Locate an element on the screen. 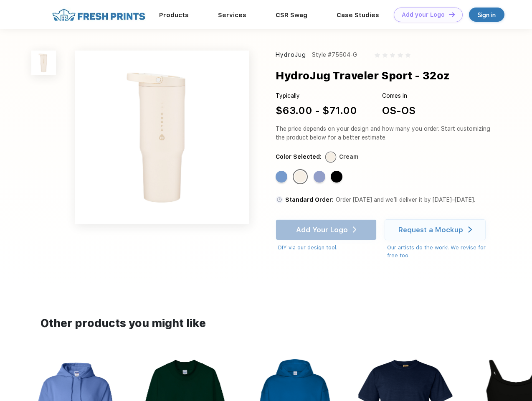 This screenshot has height=401, width=532. div: Light Blue is located at coordinates (281, 177).